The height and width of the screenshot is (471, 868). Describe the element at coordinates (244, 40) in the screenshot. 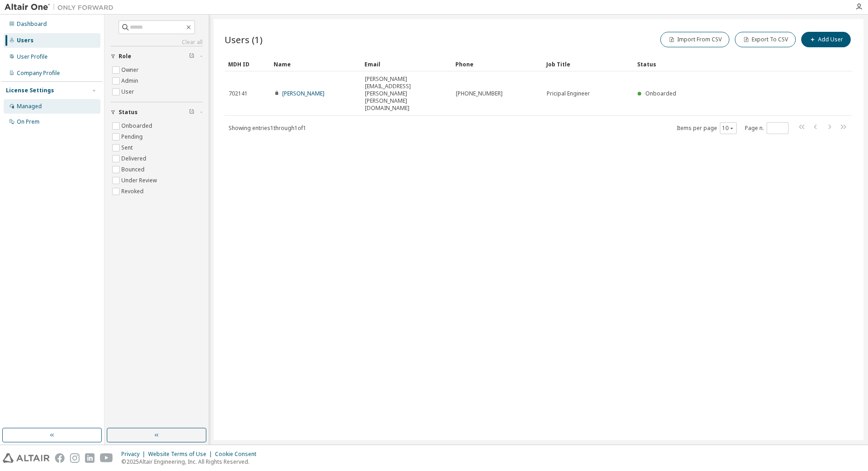

I see `span: Users (1)` at that location.